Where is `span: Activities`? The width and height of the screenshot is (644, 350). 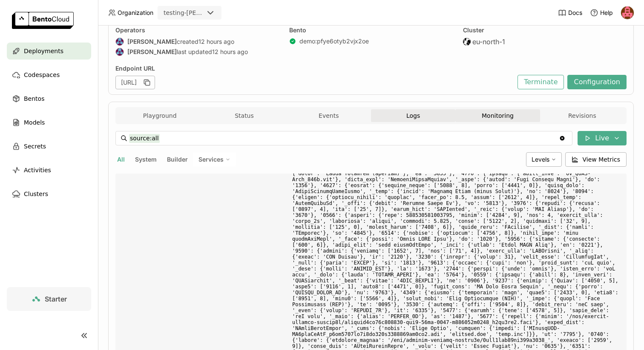 span: Activities is located at coordinates (38, 170).